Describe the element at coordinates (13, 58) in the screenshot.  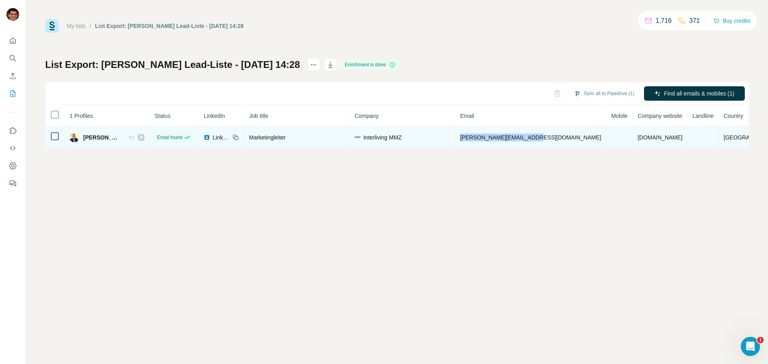
I see `button: Search` at that location.